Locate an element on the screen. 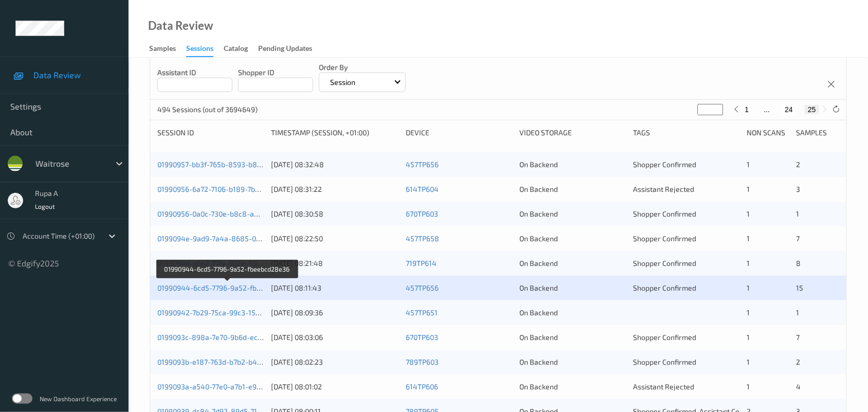  a: 719TP614 is located at coordinates (421, 263).